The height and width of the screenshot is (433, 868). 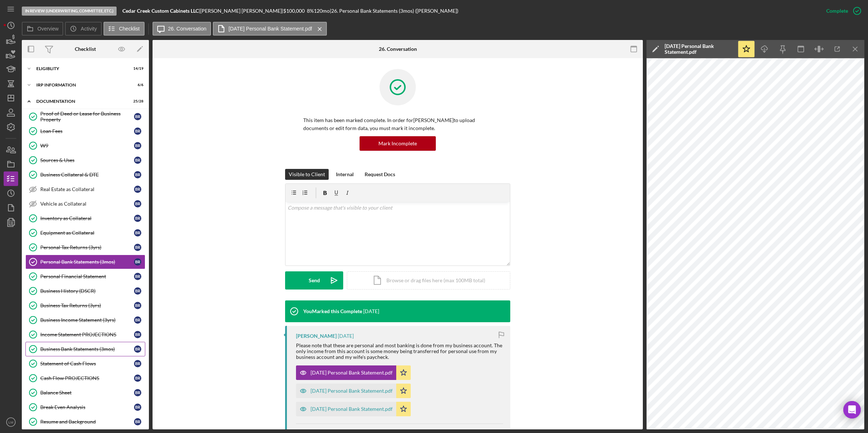 What do you see at coordinates (344, 174) in the screenshot?
I see `div: Internal` at bounding box center [344, 174].